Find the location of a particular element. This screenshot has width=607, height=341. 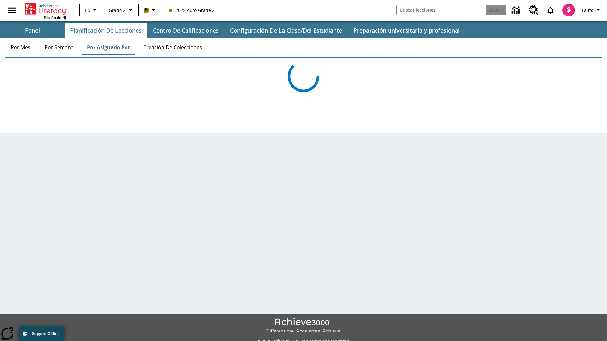

button: Escoja un nuevo avatar is located at coordinates (569, 10).